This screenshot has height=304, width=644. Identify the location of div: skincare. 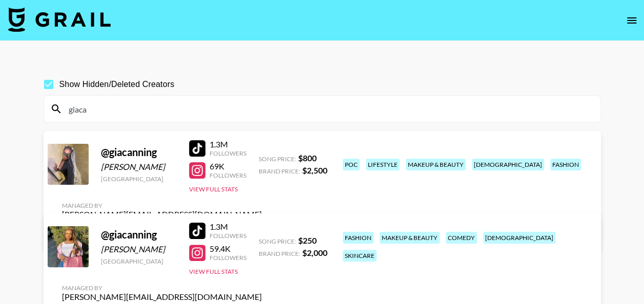
(360, 256).